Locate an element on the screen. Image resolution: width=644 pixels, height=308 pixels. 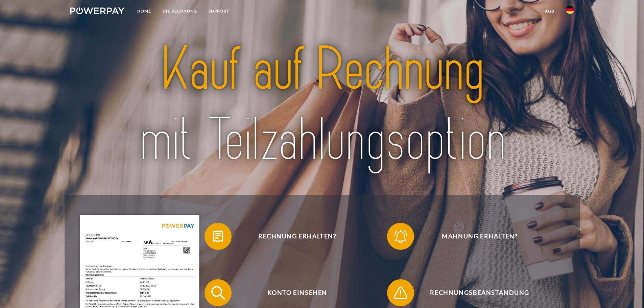
a: agb is located at coordinates (549, 11).